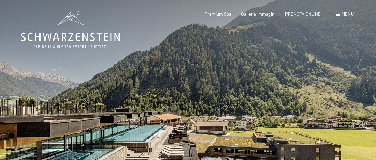  Describe the element at coordinates (303, 14) in the screenshot. I see `span: PRENOTA ONLINE` at that location.